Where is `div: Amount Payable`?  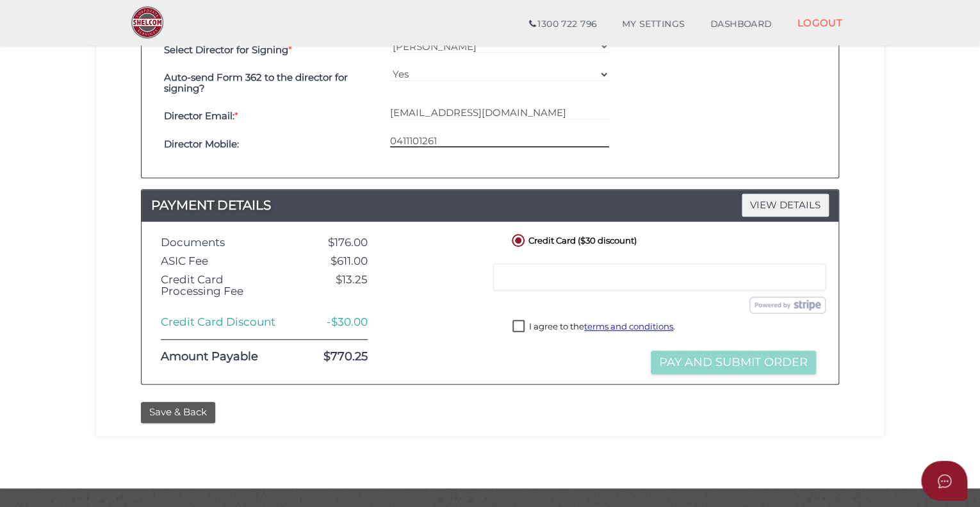 div: Amount Payable is located at coordinates (223, 357).